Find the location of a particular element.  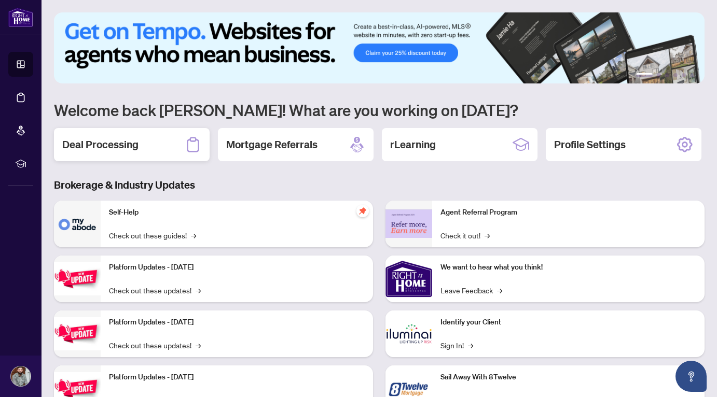

h2: Mortgage Referrals is located at coordinates (272, 145).